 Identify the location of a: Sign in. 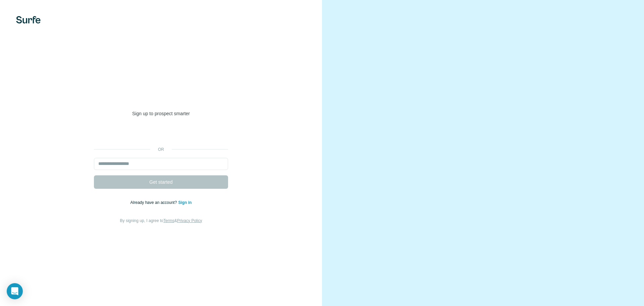
(185, 202).